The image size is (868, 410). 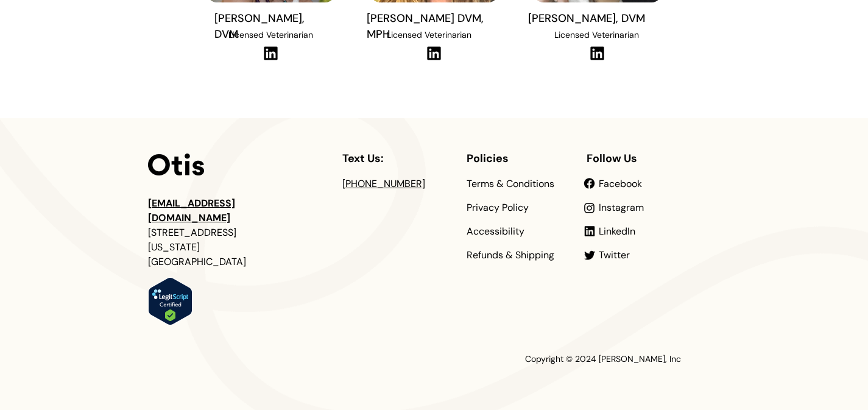 I want to click on a: Verify LegitScript Approval for www.otisforpets.com, so click(x=170, y=322).